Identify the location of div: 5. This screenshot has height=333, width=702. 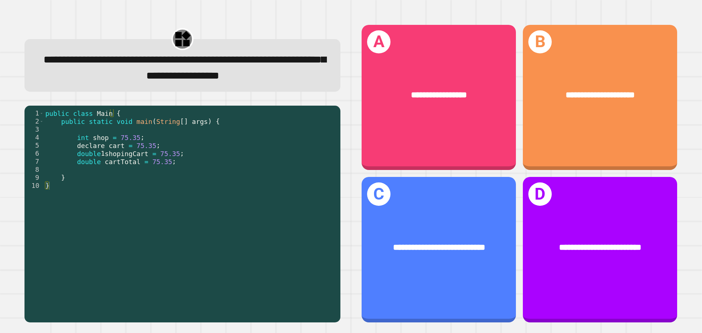
(34, 146).